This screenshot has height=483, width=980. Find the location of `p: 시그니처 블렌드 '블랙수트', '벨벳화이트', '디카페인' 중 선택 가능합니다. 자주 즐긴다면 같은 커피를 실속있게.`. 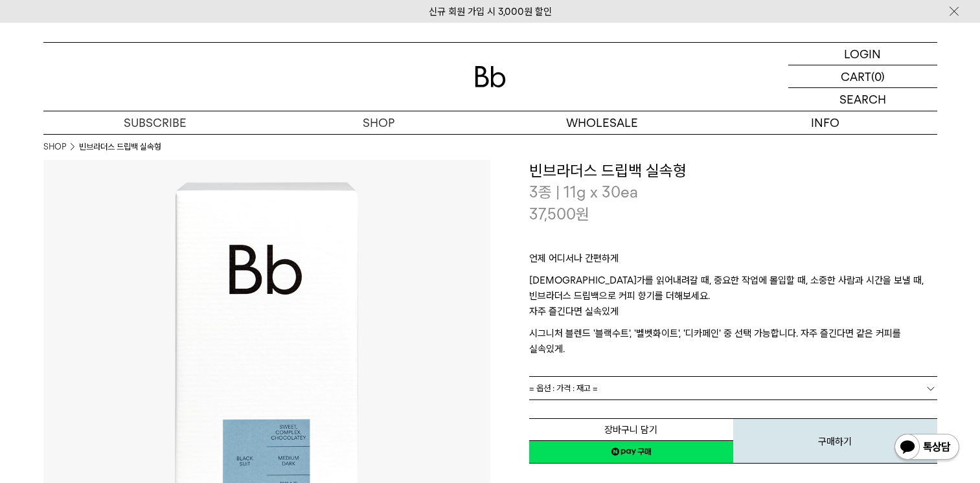

p: 시그니처 블렌드 '블랙수트', '벨벳화이트', '디카페인' 중 선택 가능합니다. 자주 즐긴다면 같은 커피를 실속있게. is located at coordinates (733, 341).